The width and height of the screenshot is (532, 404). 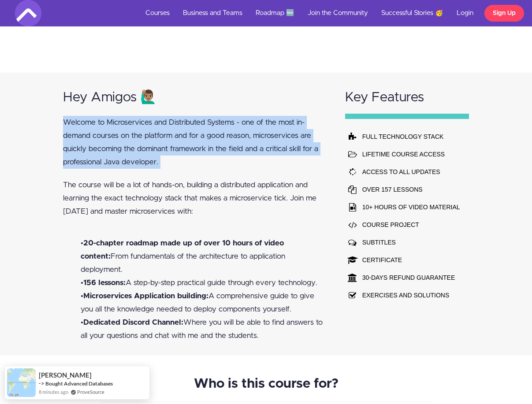 I want to click on td: CERTIFICATE, so click(x=411, y=260).